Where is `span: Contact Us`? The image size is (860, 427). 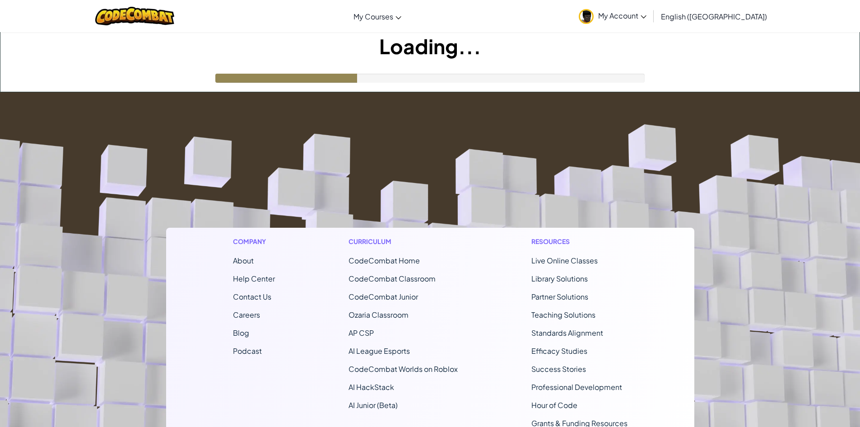
span: Contact Us is located at coordinates (252, 296).